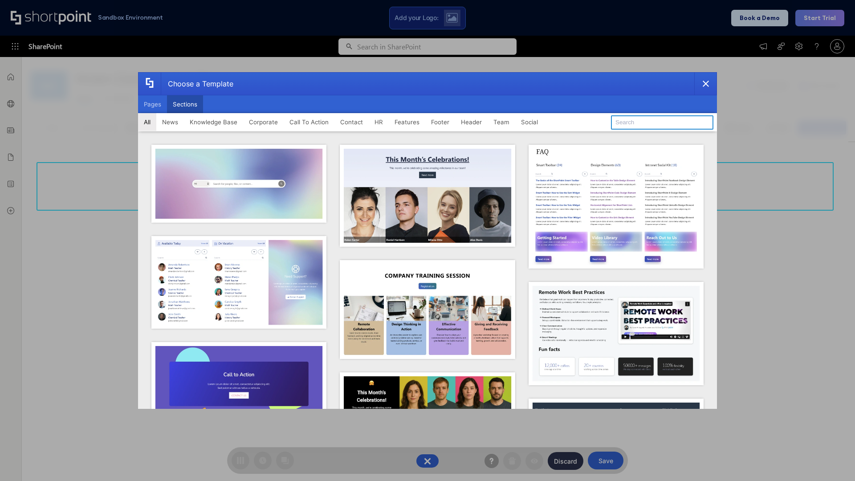 This screenshot has width=855, height=481. What do you see at coordinates (213, 122) in the screenshot?
I see `button: Knowledge Base` at bounding box center [213, 122].